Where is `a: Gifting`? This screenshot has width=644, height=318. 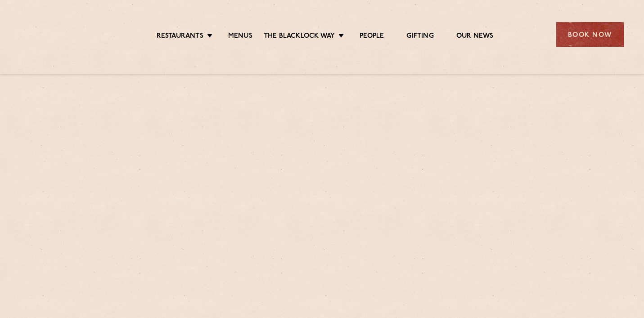
a: Gifting is located at coordinates (420, 37).